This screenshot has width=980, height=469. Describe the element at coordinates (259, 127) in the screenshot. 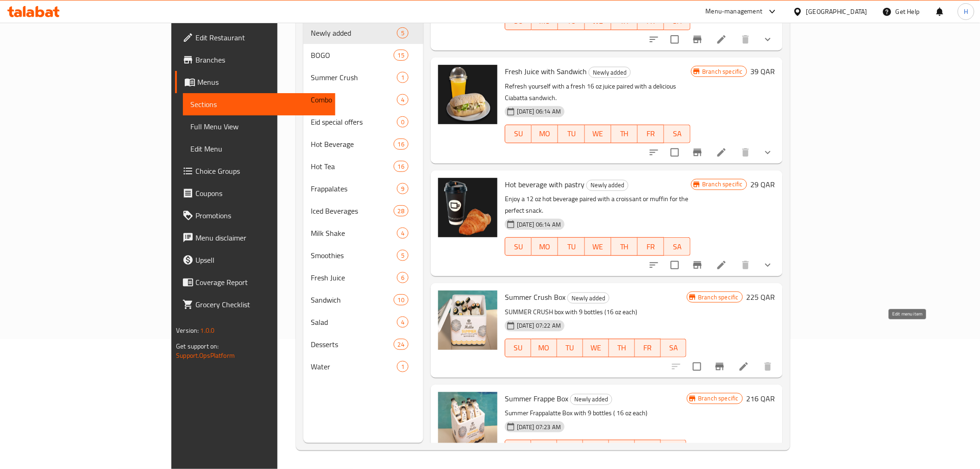

I see `span: Full Menu View` at that location.